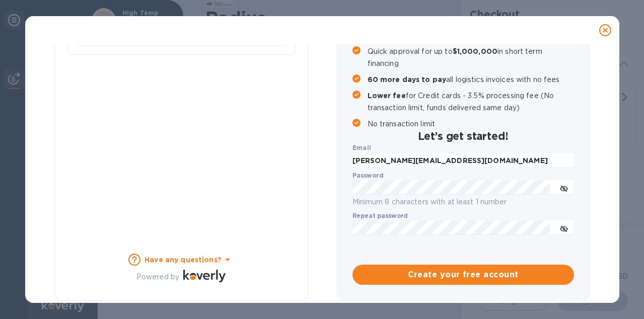  What do you see at coordinates (158, 277) in the screenshot?
I see `p: Powered by` at bounding box center [158, 277].